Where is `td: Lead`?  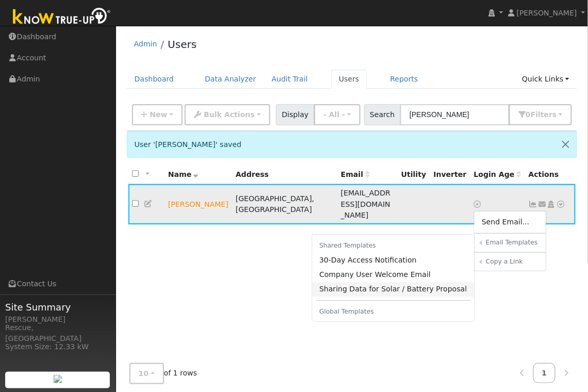 td: Lead is located at coordinates (198, 204).